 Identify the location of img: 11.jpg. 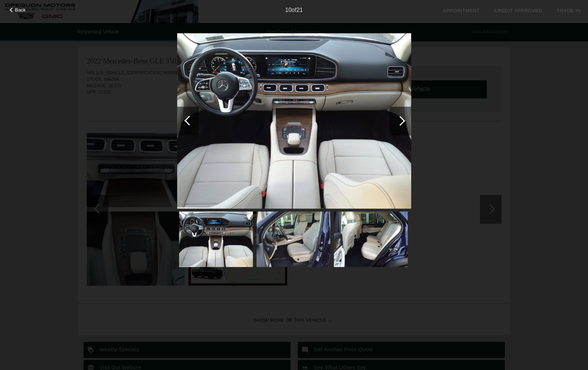
(293, 239).